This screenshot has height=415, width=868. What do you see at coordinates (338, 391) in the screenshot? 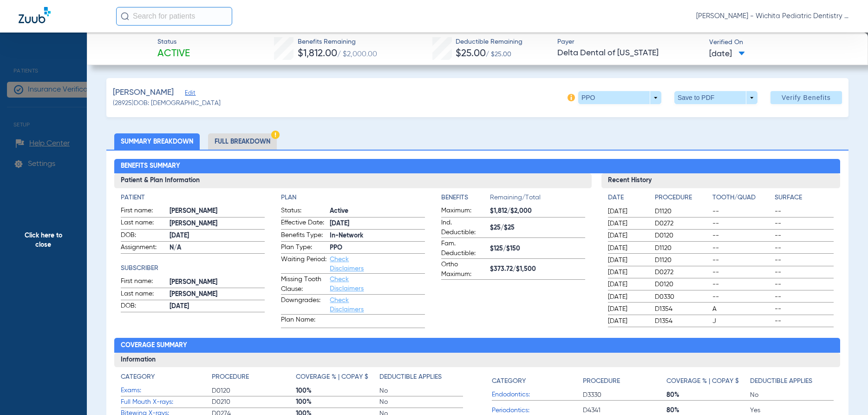
I see `span: 100%` at bounding box center [338, 391].